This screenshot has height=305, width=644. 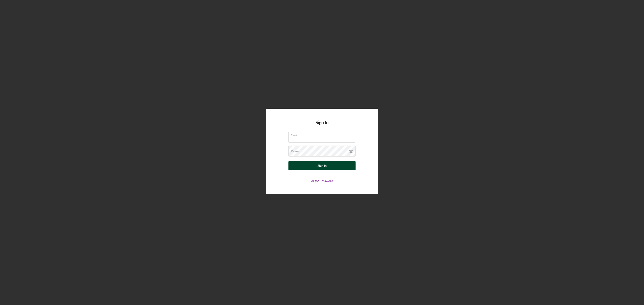 What do you see at coordinates (322, 181) in the screenshot?
I see `a: Forgot Password?` at bounding box center [322, 181].